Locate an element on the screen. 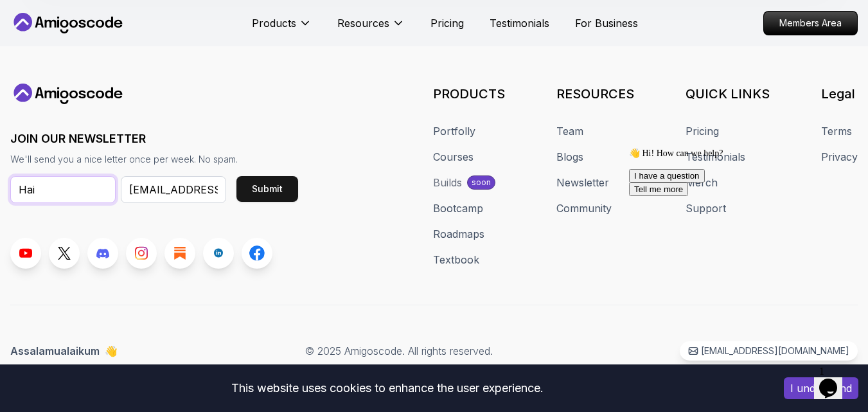 The width and height of the screenshot is (868, 412). a: Twitter link is located at coordinates (64, 253).